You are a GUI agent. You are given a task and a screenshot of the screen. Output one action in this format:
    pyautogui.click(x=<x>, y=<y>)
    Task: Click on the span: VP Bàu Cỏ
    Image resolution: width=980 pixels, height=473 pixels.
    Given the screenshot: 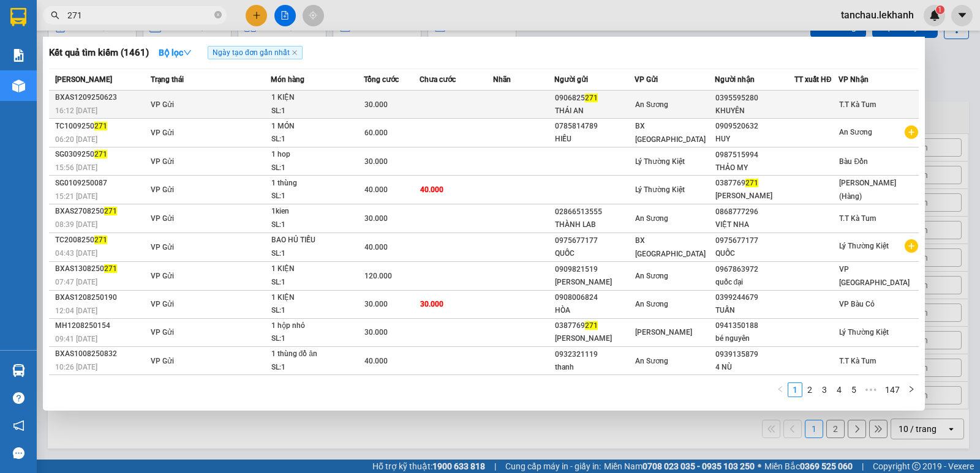 What is the action you would take?
    pyautogui.click(x=857, y=304)
    